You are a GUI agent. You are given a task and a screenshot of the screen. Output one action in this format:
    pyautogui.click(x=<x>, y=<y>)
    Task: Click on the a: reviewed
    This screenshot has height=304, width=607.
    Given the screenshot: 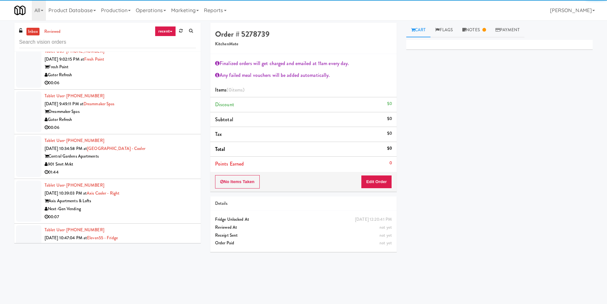 What is the action you would take?
    pyautogui.click(x=53, y=32)
    